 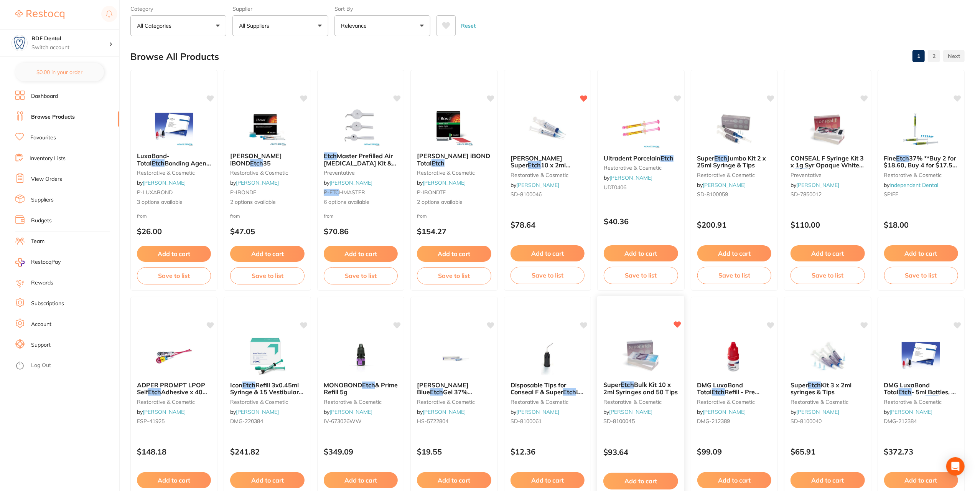 I want to click on p: $154.27, so click(x=454, y=231).